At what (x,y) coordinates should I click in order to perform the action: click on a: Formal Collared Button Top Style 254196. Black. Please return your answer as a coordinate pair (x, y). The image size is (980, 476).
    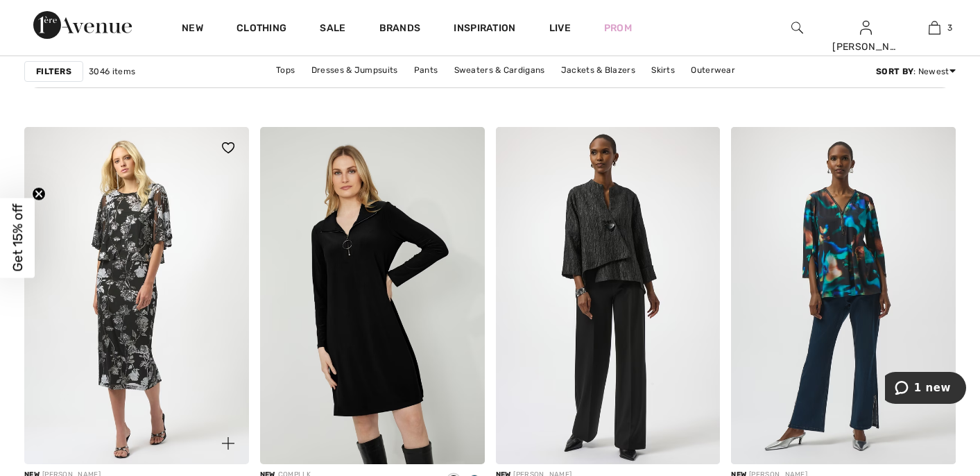
    Looking at the image, I should click on (608, 296).